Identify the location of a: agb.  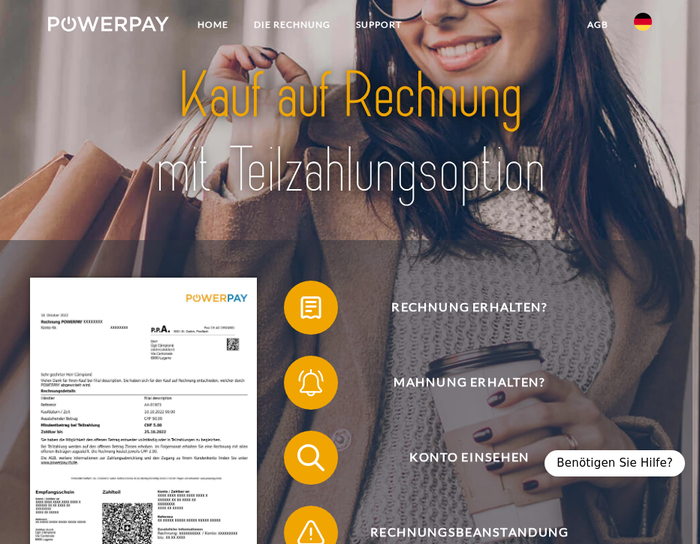
(598, 25).